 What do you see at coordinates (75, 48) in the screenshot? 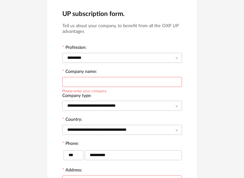
I see `label: Profession:` at bounding box center [75, 48].